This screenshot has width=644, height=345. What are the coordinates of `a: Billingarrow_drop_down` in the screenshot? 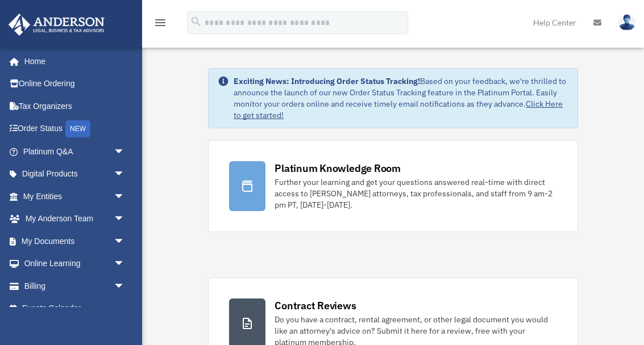 It's located at (75, 286).